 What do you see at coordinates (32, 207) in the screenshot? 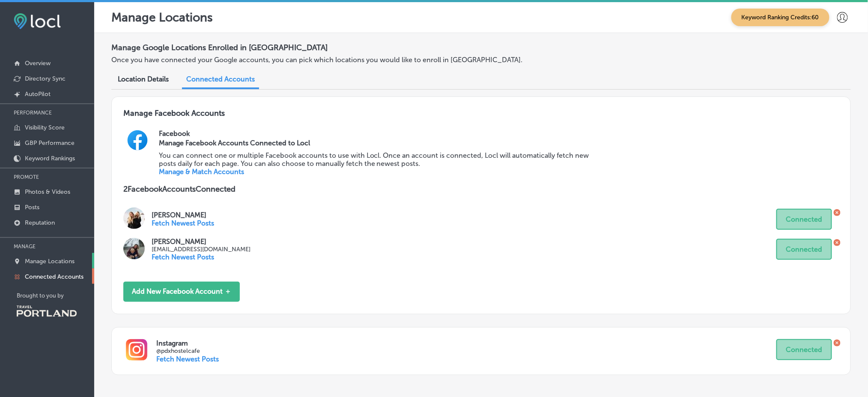
I see `p: Posts` at bounding box center [32, 207].